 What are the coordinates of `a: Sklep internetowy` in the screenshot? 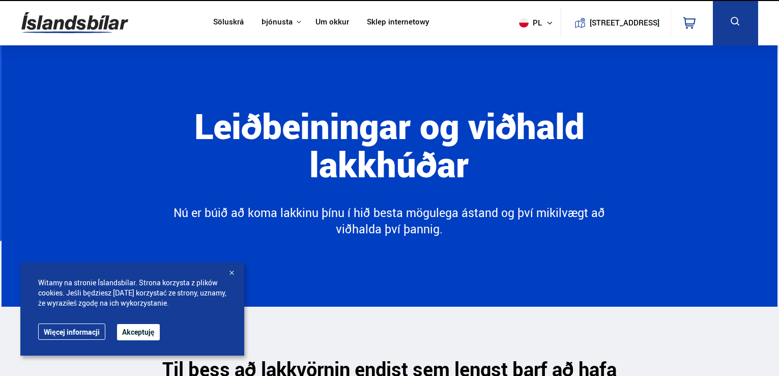 It's located at (398, 22).